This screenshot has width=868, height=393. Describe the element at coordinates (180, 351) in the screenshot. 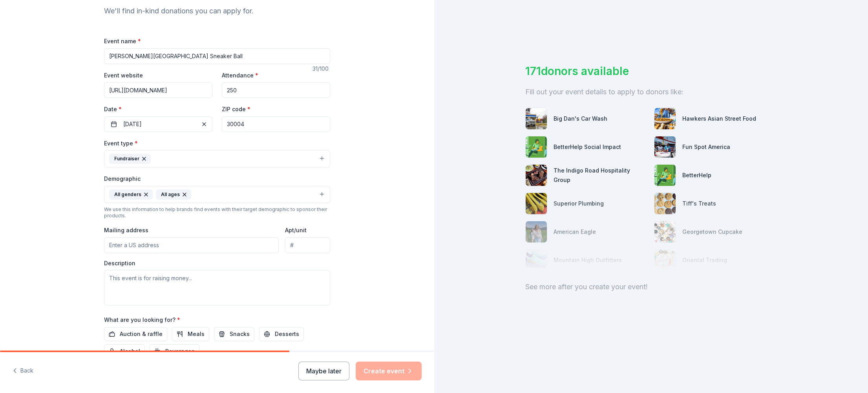

I see `span: Beverages` at that location.